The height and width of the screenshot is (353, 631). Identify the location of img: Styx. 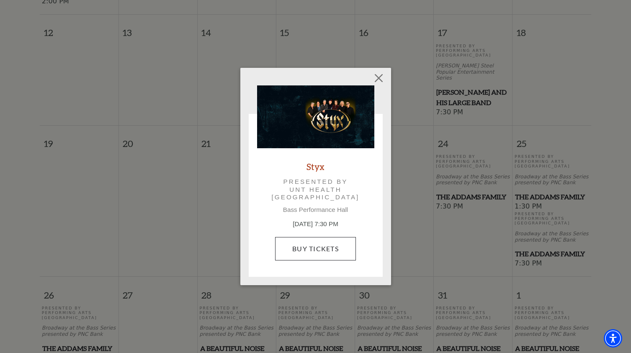
(316, 117).